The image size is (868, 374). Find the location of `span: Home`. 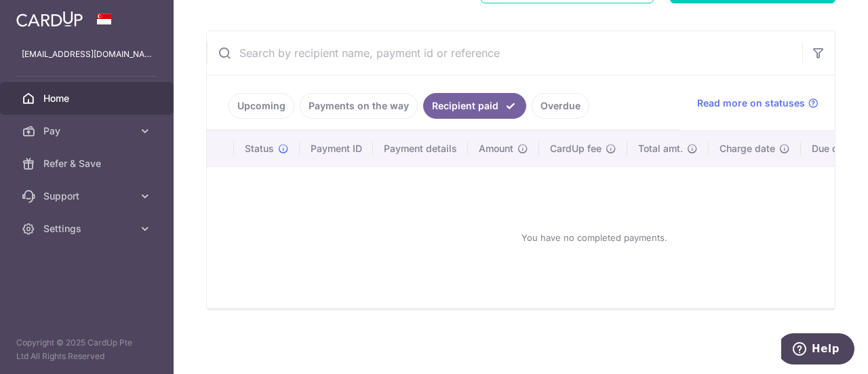

span: Home is located at coordinates (88, 99).